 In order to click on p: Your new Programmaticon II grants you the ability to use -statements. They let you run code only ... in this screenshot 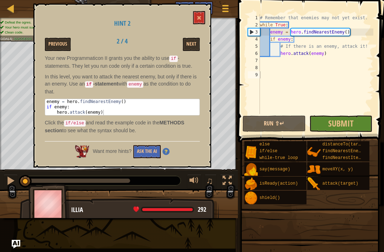, I will do `click(122, 62)`.